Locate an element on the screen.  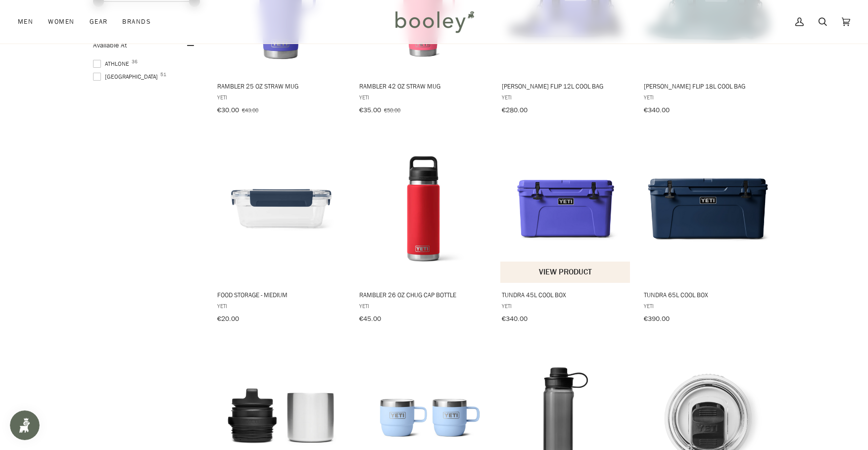
img: YETI Food Storage - Medium - Booley Galway is located at coordinates (281, 208).